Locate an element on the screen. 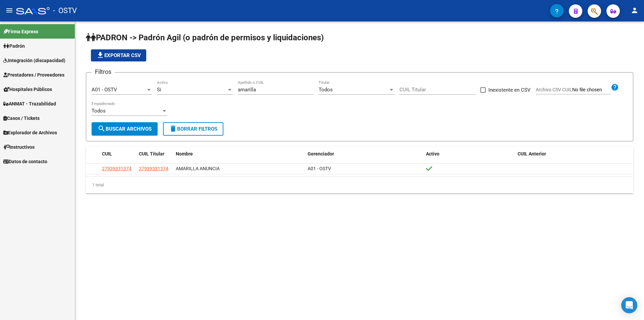  span: Nombre is located at coordinates (184, 154).